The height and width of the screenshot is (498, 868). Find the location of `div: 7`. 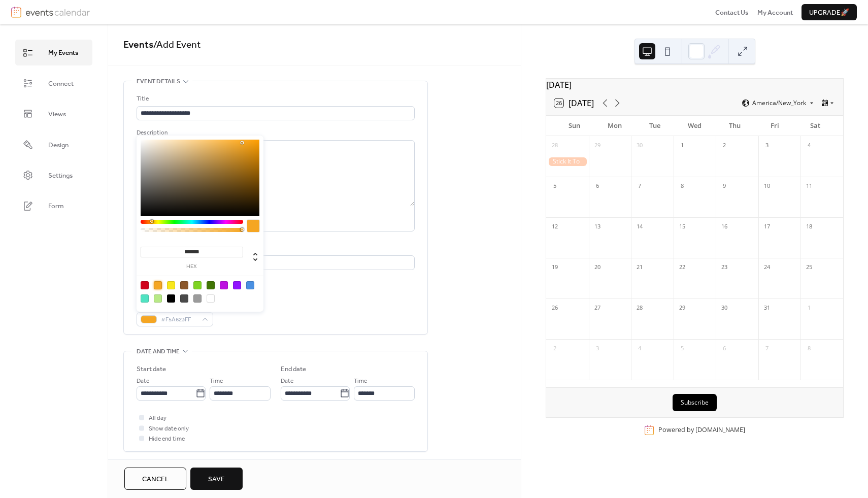

div: 7 is located at coordinates (768, 348).